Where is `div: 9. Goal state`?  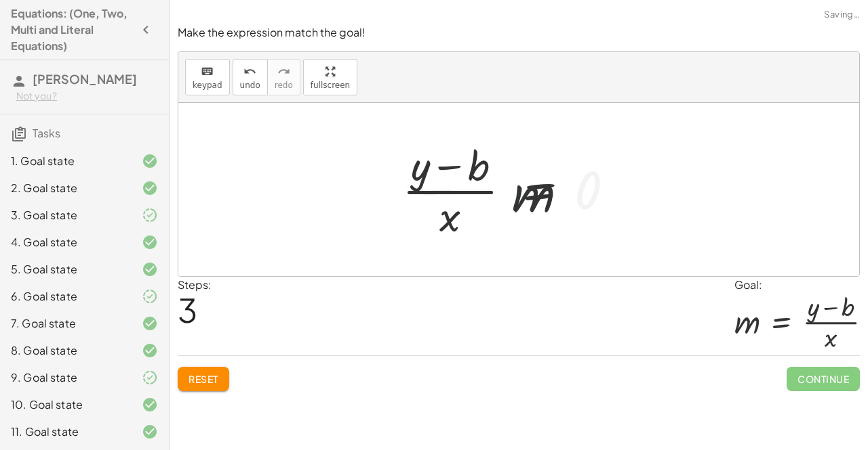
div: 9. Goal state is located at coordinates (65, 378).